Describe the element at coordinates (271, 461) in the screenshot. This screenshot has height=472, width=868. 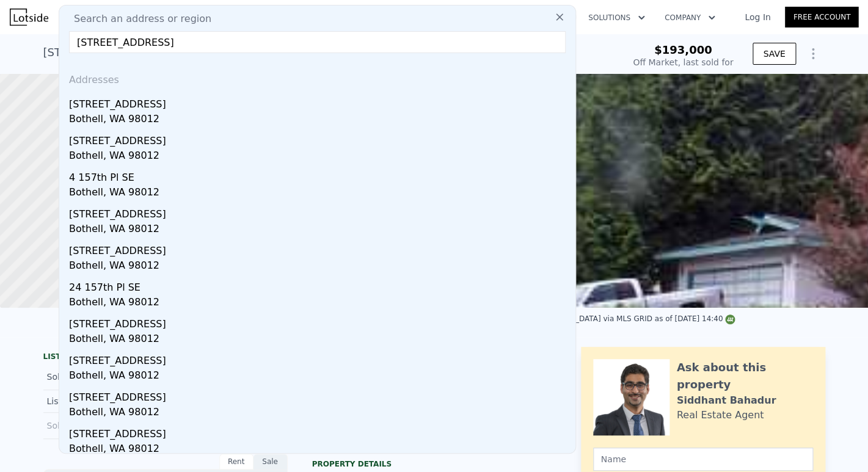
I see `div: Sale` at that location.